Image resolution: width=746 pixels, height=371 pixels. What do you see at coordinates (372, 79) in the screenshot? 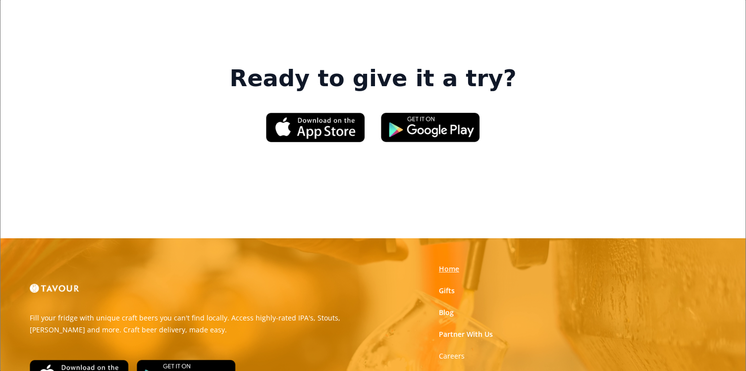
I see `strong: Ready to give it a try?` at bounding box center [372, 79].